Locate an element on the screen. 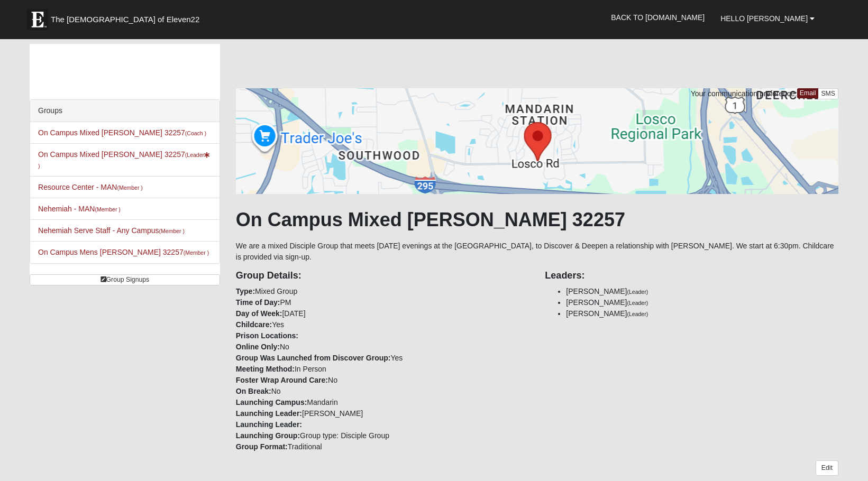  a: Email is located at coordinates (807, 93).